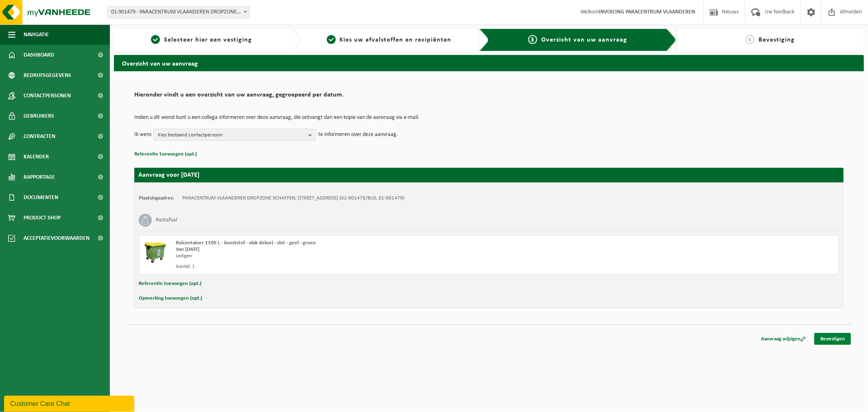 The image size is (868, 412). I want to click on p: Ik wens, so click(143, 134).